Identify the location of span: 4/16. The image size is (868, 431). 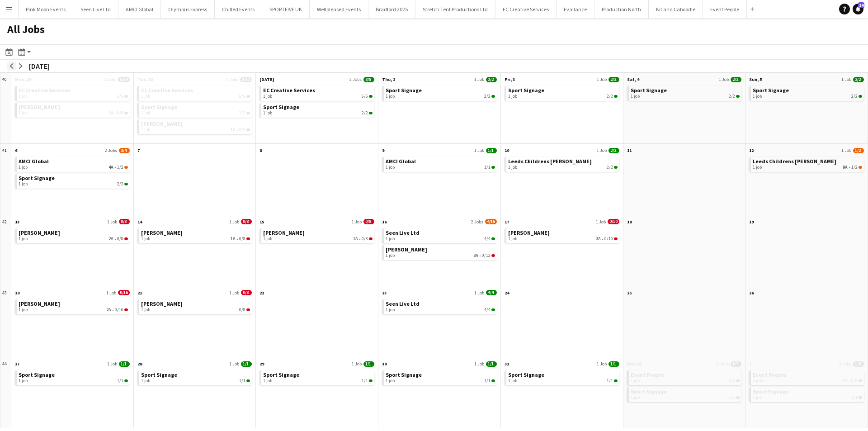
(491, 222).